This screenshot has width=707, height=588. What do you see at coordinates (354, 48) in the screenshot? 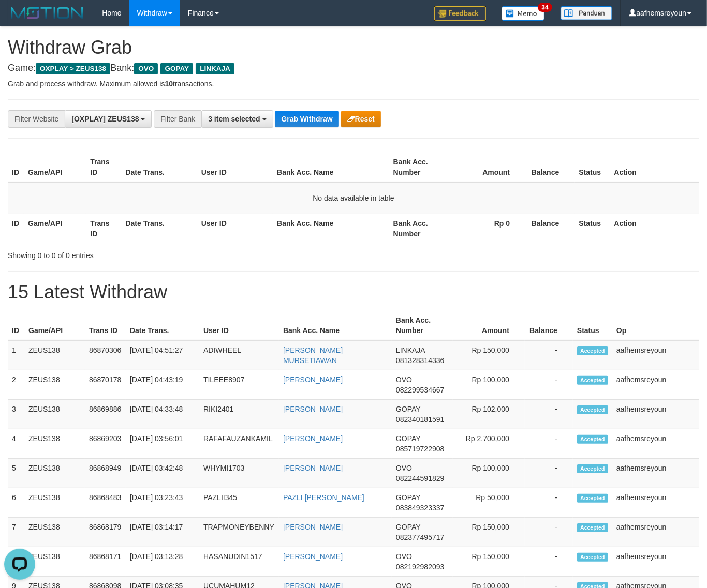
I see `h1: Withdraw Grab` at bounding box center [354, 48].